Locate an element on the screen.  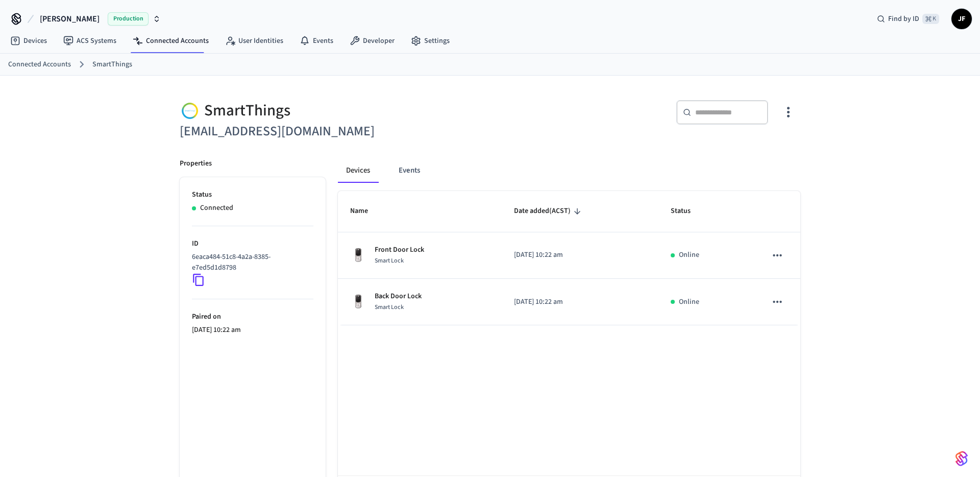
span: Find by ID is located at coordinates (903, 19).